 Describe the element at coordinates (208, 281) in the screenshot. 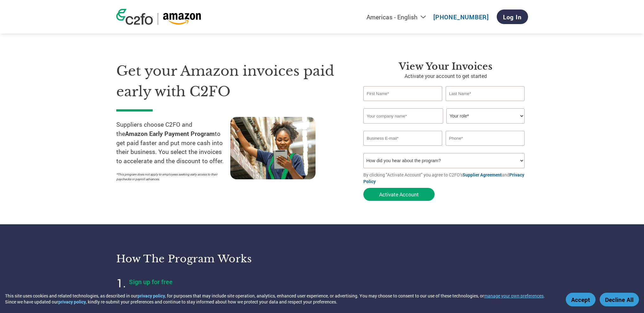

I see `h4: Sign up for free` at that location.